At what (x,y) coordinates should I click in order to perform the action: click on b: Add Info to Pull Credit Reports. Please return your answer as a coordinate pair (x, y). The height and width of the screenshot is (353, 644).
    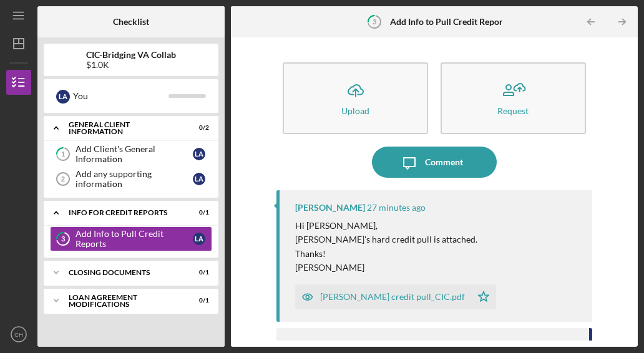
    Looking at the image, I should click on (449, 22).